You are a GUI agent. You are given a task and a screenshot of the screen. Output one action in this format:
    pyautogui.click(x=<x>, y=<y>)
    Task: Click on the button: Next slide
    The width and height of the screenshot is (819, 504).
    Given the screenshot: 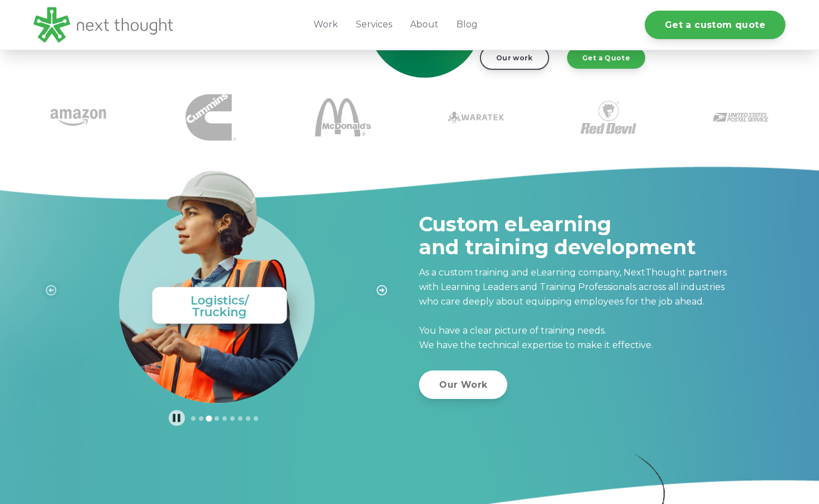 What is the action you would take?
    pyautogui.click(x=382, y=291)
    